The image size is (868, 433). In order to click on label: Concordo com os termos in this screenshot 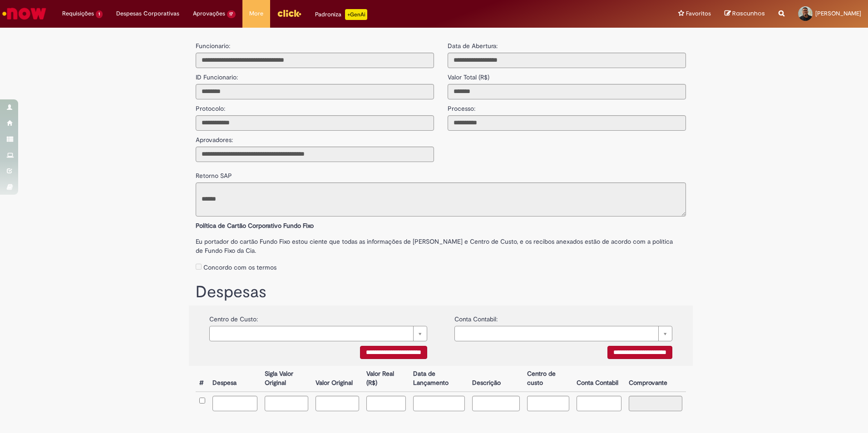, I will do `click(240, 268)`.